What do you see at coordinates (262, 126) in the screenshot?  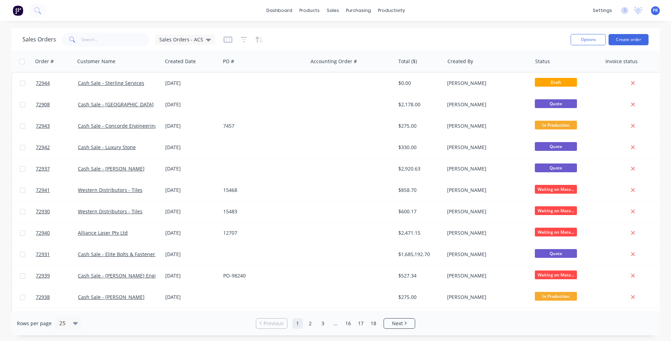 I see `div: 7457` at bounding box center [262, 126].